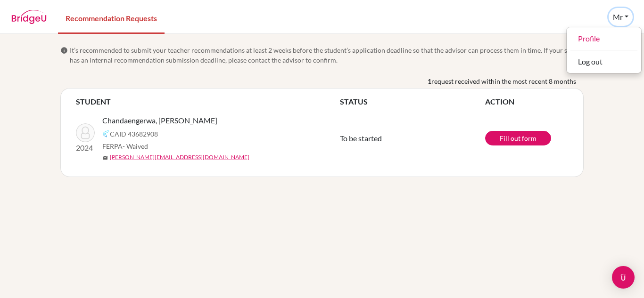 This screenshot has width=644, height=298. I want to click on span: It’s recommended to submit your teacher recommendations at least 2 weeks before the student’s app..., so click(327, 55).